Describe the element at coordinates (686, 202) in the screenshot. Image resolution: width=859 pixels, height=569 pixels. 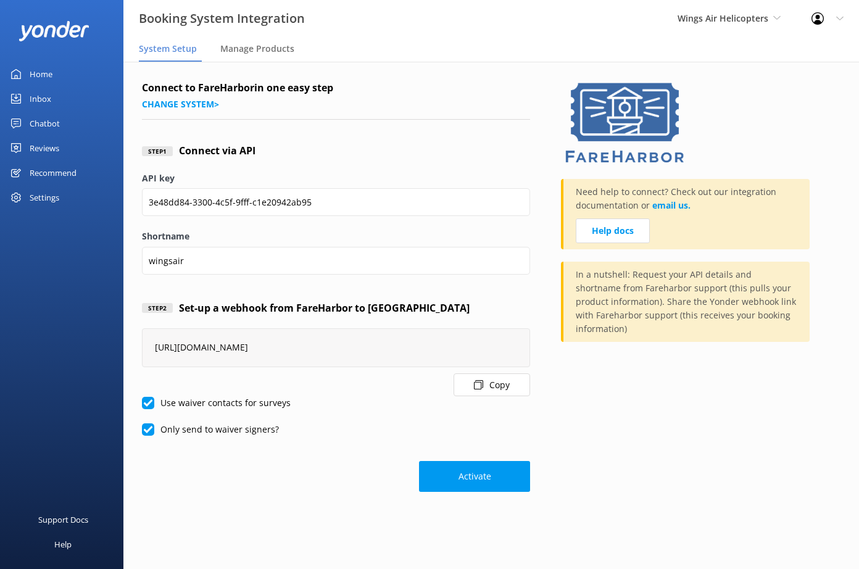
I see `p: Need help to connect? Check out our integration documentation or` at that location.